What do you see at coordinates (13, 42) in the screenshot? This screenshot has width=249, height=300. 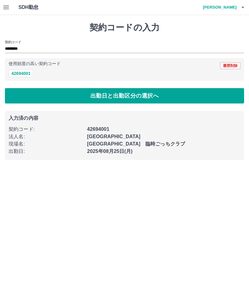 I see `h2: 契約コード` at bounding box center [13, 42].